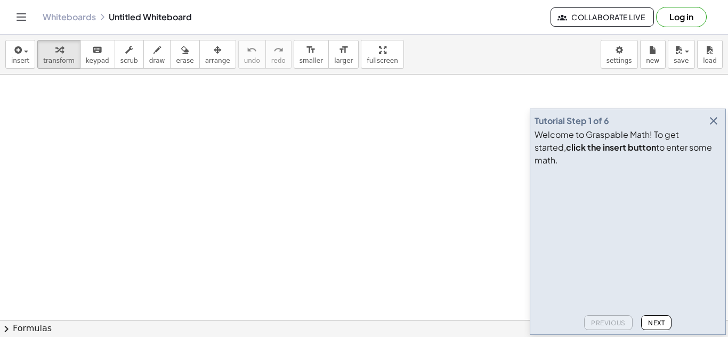  I want to click on span: draw, so click(157, 61).